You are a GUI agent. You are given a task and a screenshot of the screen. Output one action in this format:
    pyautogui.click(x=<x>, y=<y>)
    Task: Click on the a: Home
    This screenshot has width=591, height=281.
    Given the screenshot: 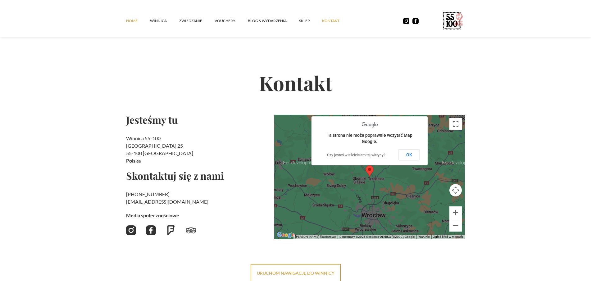 What is the action you would take?
    pyautogui.click(x=138, y=21)
    